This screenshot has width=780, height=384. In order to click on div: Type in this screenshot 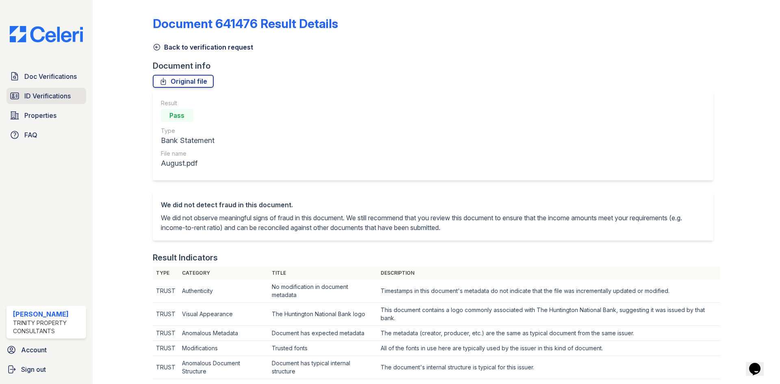, I will do `click(188, 131)`.